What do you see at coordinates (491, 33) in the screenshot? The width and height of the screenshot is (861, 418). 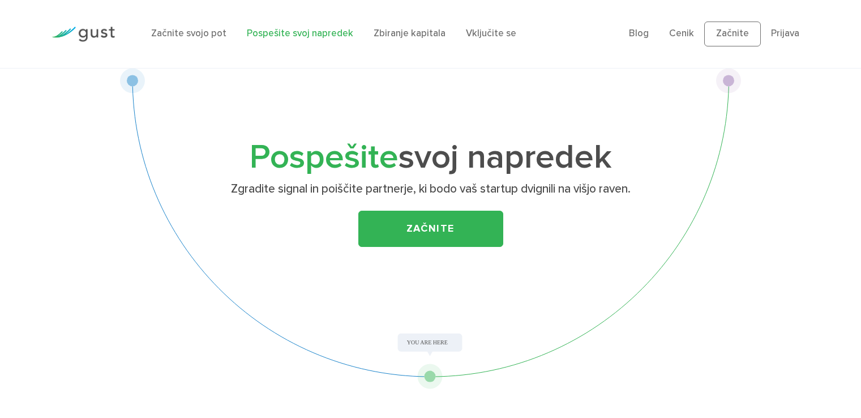 I see `a: Vključite se` at bounding box center [491, 33].